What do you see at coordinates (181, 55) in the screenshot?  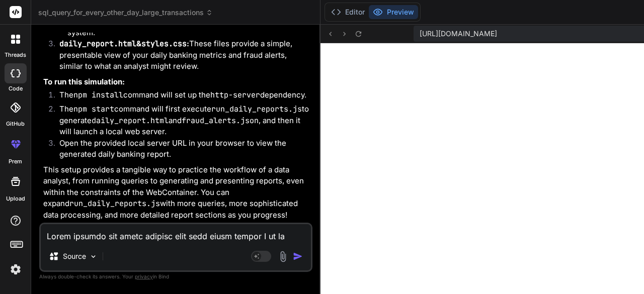 I see `li: These files provide a simple, presentable view of your daily banking metrics and fraud alerts, si...` at bounding box center [181, 55].